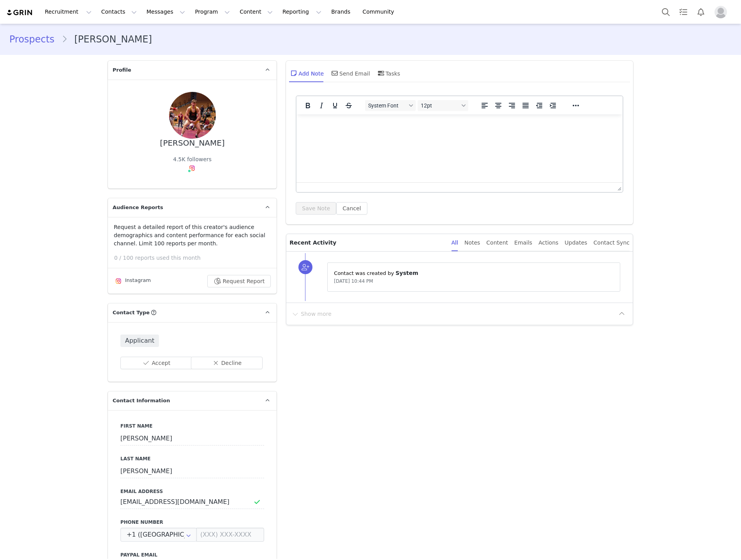  Describe the element at coordinates (35, 39) in the screenshot. I see `a: Prospects` at that location.